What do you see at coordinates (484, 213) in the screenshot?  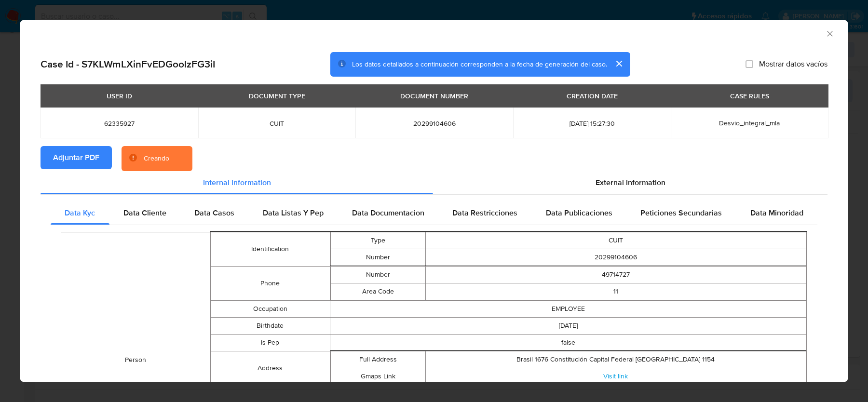 I see `span: Data Restricciones` at bounding box center [484, 213].